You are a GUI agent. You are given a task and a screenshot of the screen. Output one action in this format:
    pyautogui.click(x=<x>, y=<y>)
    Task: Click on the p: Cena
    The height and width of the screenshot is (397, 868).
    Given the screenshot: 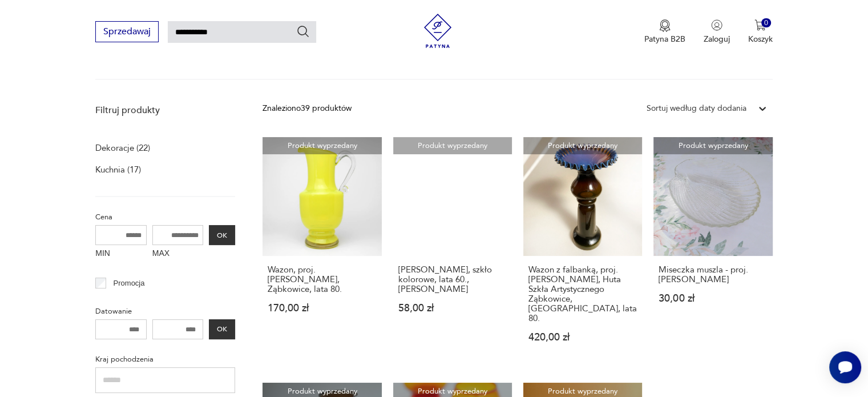 What is the action you would take?
    pyautogui.click(x=165, y=217)
    